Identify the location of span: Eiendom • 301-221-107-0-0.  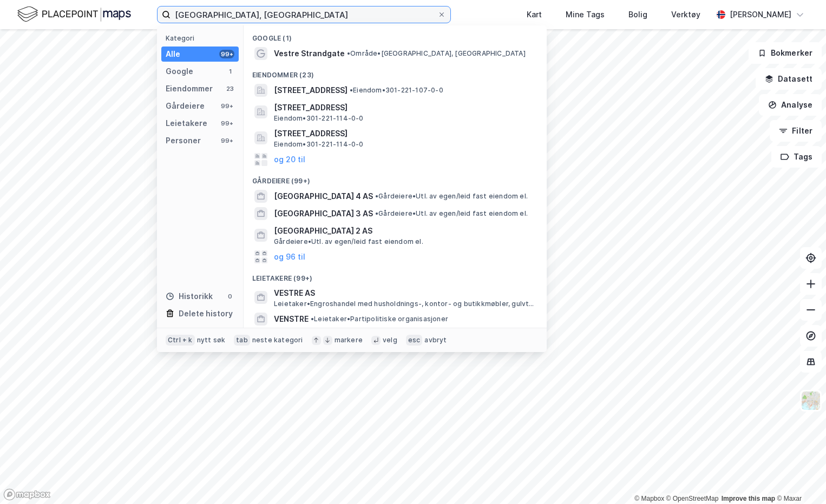
(396, 90).